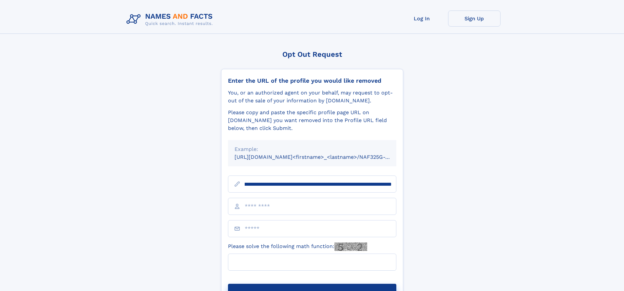 The height and width of the screenshot is (291, 624). I want to click on div: Opt Out Request, so click(312, 54).